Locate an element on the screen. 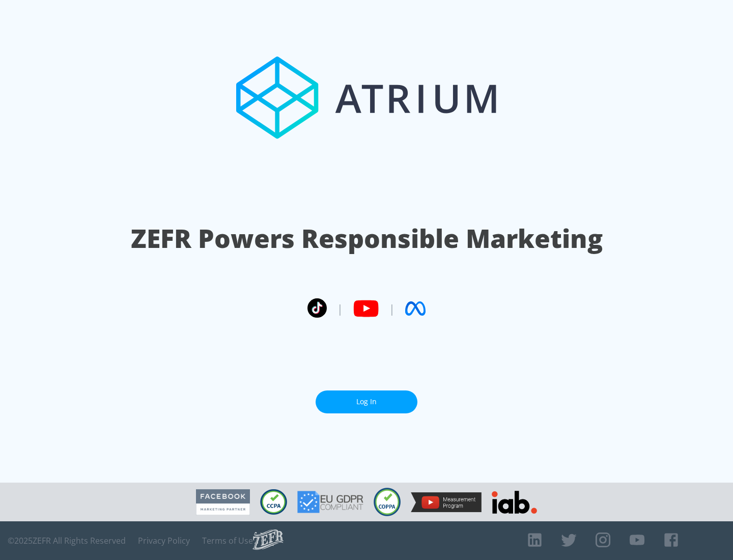 The height and width of the screenshot is (560, 733). img: COPPA Compliant is located at coordinates (387, 502).